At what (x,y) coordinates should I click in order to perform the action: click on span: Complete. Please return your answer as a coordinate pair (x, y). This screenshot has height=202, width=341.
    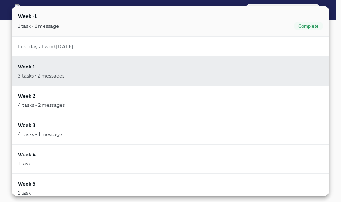
    Looking at the image, I should click on (309, 26).